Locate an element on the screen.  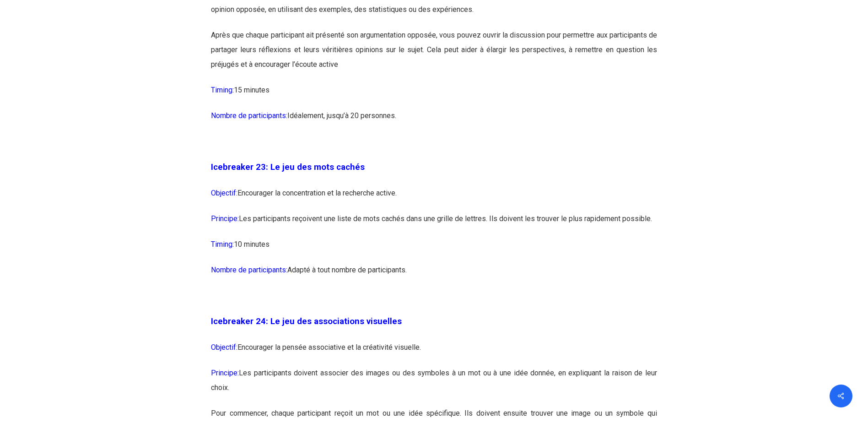
p: 10 minutes is located at coordinates (434, 250).